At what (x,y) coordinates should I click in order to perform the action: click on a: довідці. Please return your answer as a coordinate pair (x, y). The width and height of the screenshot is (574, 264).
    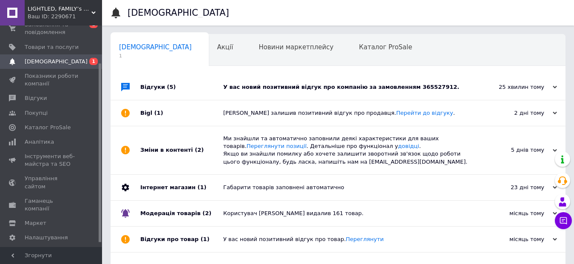
    Looking at the image, I should click on (408, 146).